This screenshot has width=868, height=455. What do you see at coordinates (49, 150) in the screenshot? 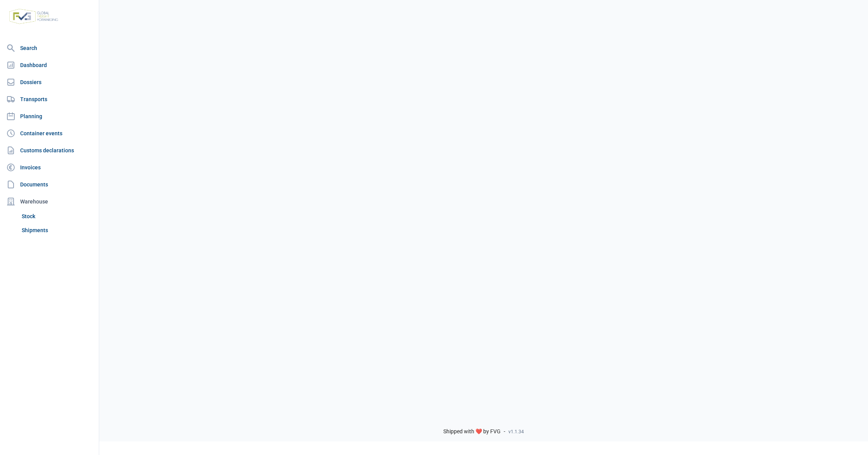
I see `a: Customs declarations` at bounding box center [49, 150].